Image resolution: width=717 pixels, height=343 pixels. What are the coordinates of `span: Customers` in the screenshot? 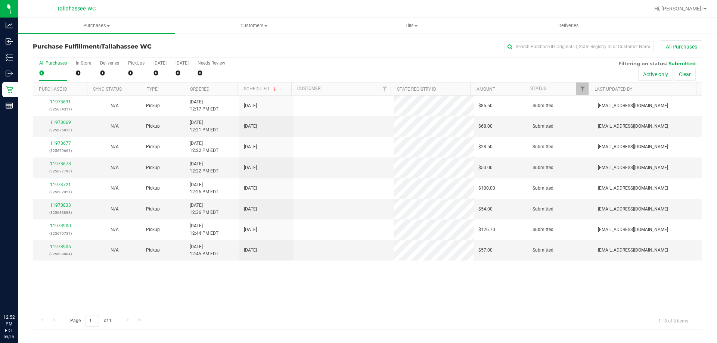 It's located at (253, 26).